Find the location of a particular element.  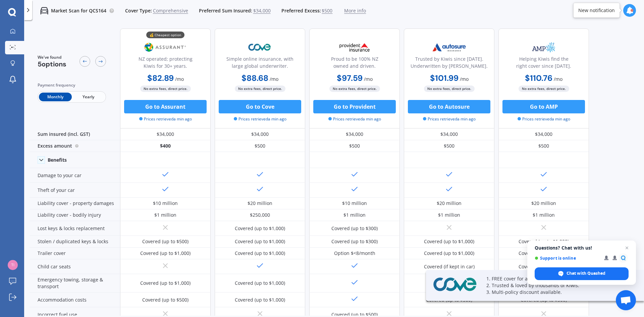

span: $500 is located at coordinates (327, 11).